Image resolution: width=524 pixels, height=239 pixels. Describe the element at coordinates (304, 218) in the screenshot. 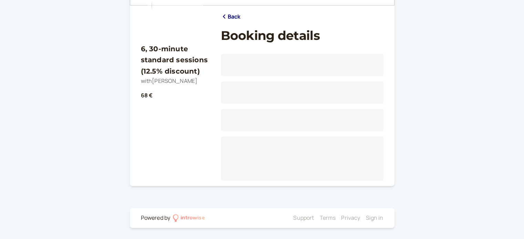

I see `a: Support` at that location.